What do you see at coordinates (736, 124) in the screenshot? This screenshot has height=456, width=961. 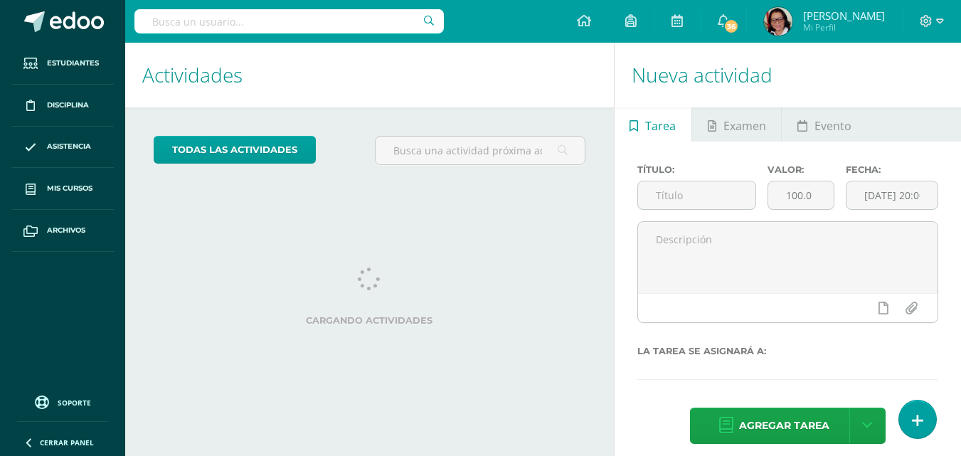 I see `a: Examen` at bounding box center [736, 124].